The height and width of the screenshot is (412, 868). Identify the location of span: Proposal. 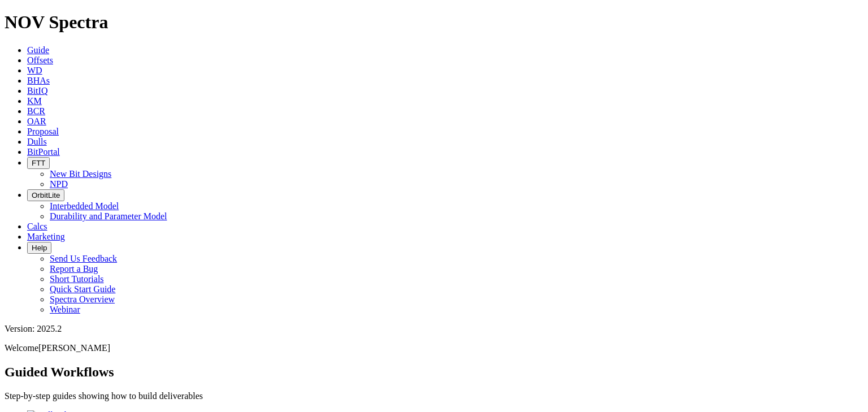
(43, 131).